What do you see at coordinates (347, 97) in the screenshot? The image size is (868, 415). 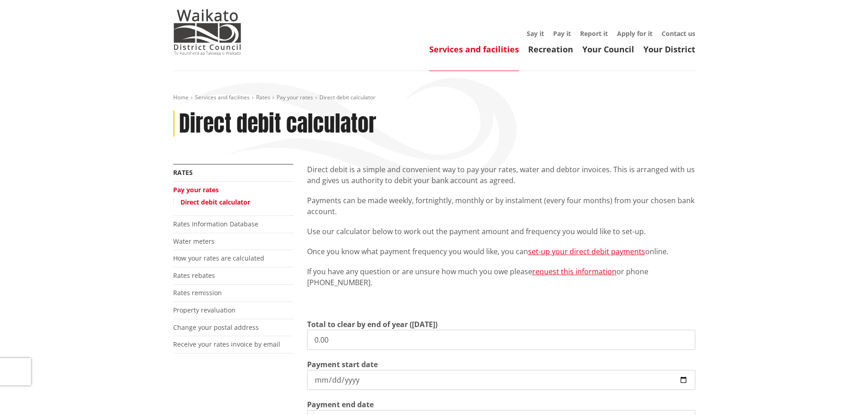 I see `span: Direct debit calculator` at bounding box center [347, 97].